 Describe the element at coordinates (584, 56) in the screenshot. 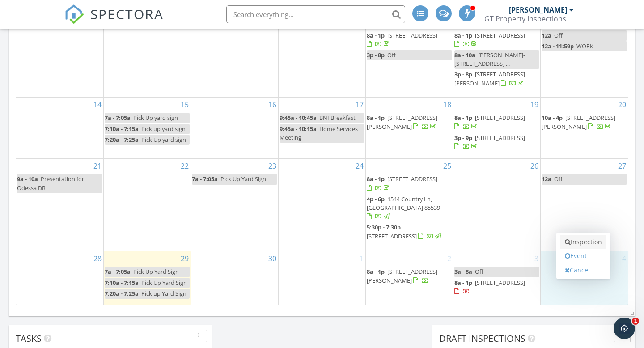

I see `td: Go to September 13, 2025` at that location.